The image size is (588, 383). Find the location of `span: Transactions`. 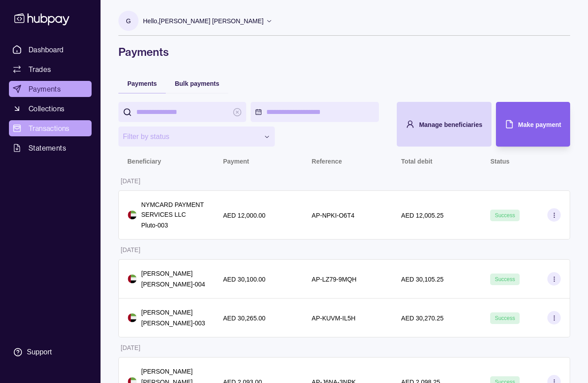

span: Transactions is located at coordinates (49, 128).